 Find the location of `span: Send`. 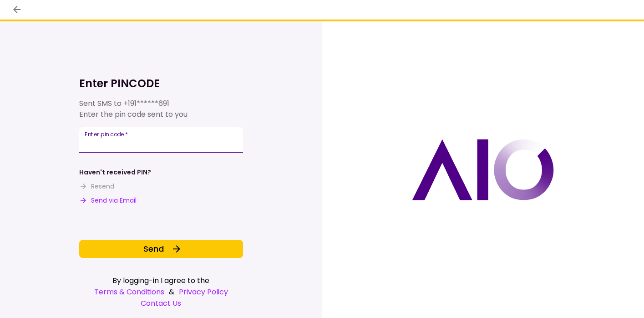

span: Send is located at coordinates (153, 249).